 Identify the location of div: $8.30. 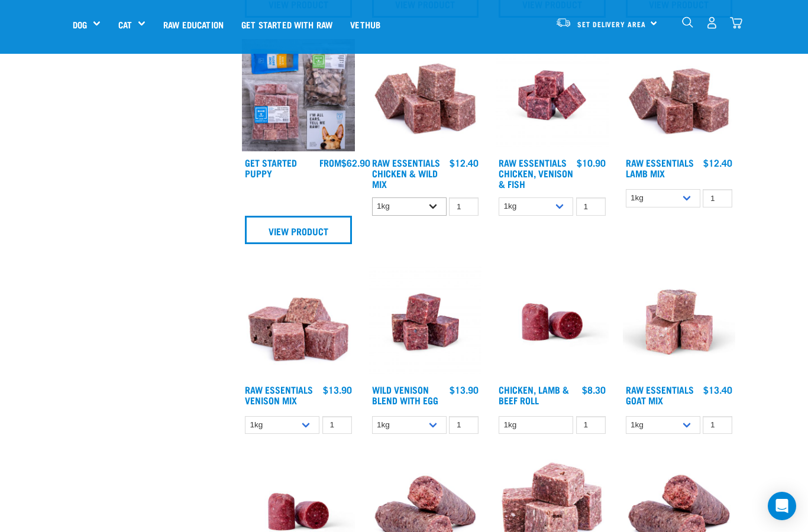
(594, 390).